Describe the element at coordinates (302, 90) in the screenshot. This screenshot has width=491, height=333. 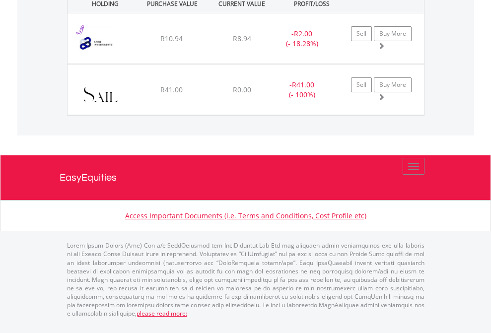
I see `div: - (- 100%)` at that location.